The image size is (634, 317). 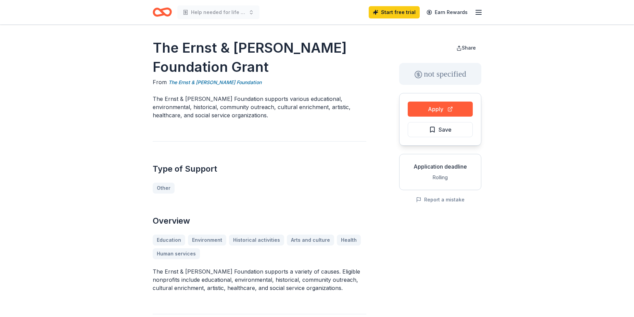 I want to click on span: Save, so click(x=445, y=130).